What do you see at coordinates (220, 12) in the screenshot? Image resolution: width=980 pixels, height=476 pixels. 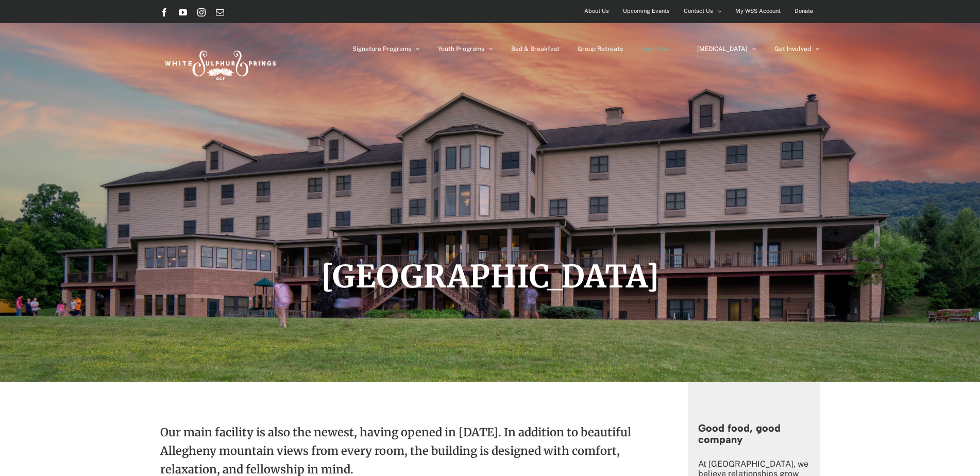 I see `a: Email` at bounding box center [220, 12].